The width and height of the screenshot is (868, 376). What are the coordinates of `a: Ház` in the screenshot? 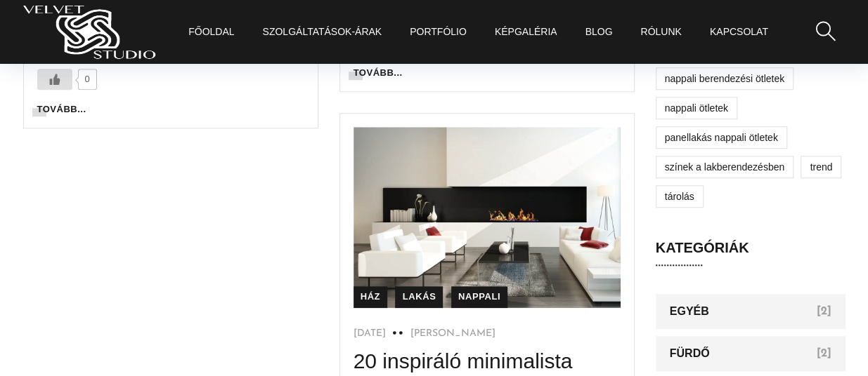 It's located at (370, 297).